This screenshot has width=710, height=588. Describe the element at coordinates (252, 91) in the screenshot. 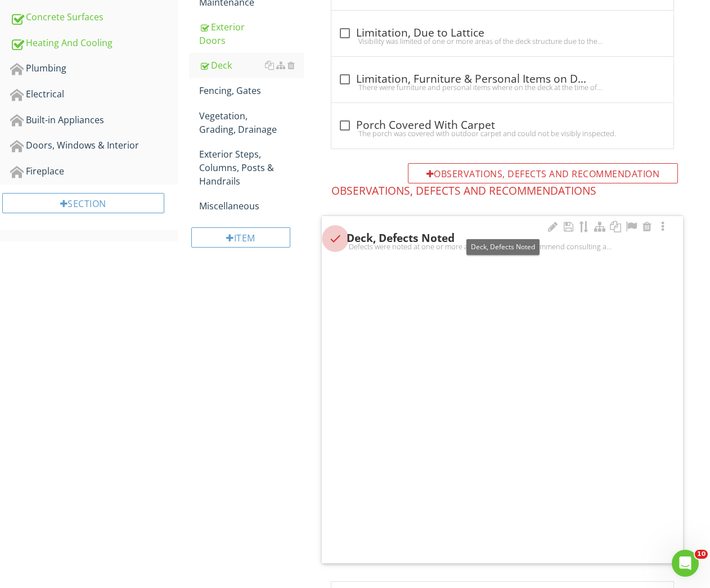

I see `div: Fencing, Gates` at that location.